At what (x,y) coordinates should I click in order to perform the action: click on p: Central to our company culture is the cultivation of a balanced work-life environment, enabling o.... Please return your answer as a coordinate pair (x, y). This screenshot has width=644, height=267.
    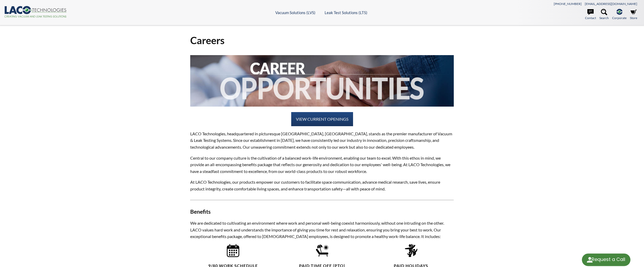
    Looking at the image, I should click on (322, 165).